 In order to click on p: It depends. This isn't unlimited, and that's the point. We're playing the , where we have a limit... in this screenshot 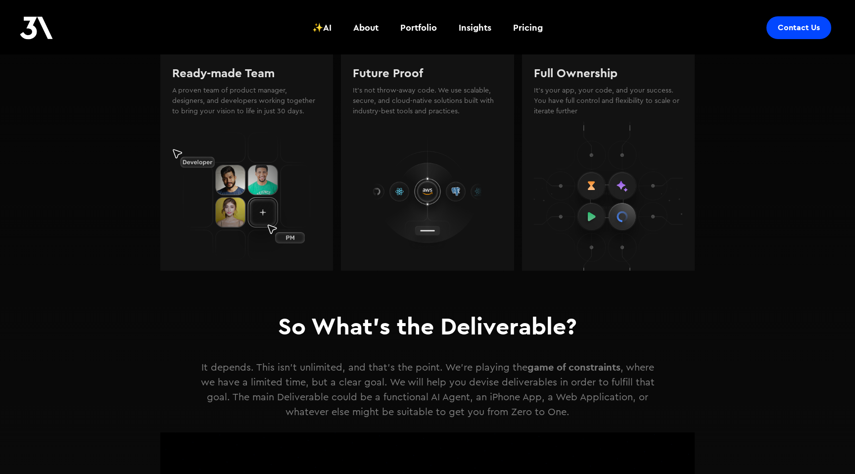, I will do `click(428, 389)`.